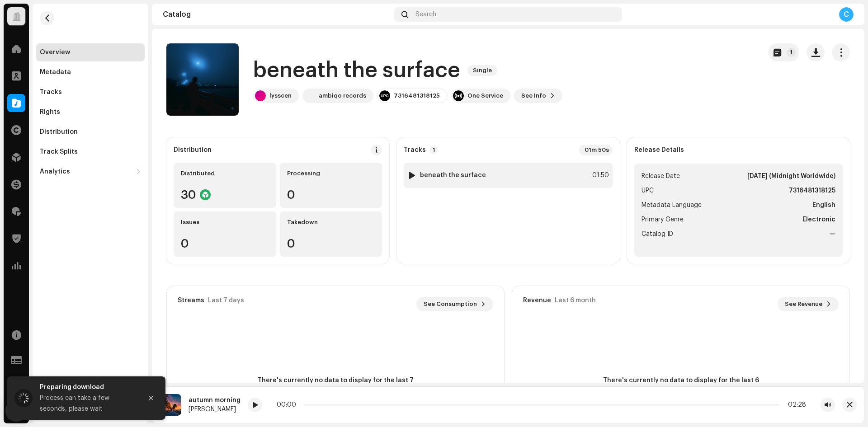 The width and height of the screenshot is (868, 427). I want to click on span: UPC, so click(647, 191).